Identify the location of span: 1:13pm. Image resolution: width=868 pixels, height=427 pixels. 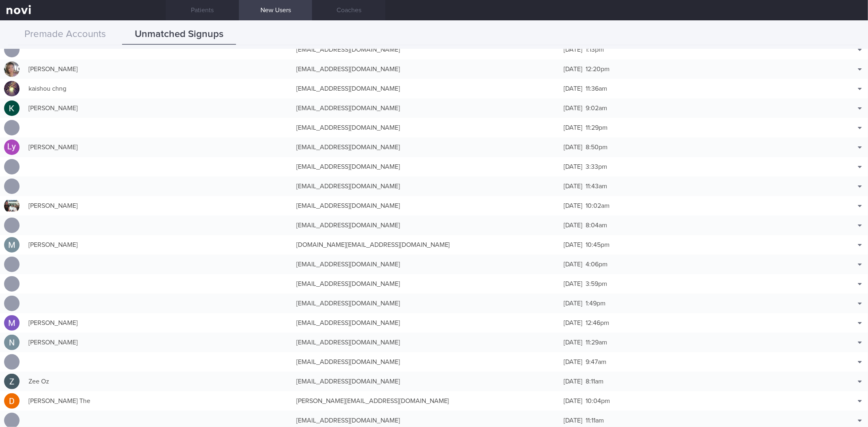
(594, 49).